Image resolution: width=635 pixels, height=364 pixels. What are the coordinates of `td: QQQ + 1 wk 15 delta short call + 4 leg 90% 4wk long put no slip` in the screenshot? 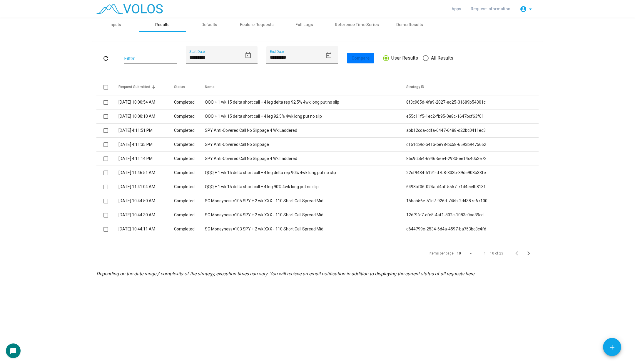 It's located at (305, 187).